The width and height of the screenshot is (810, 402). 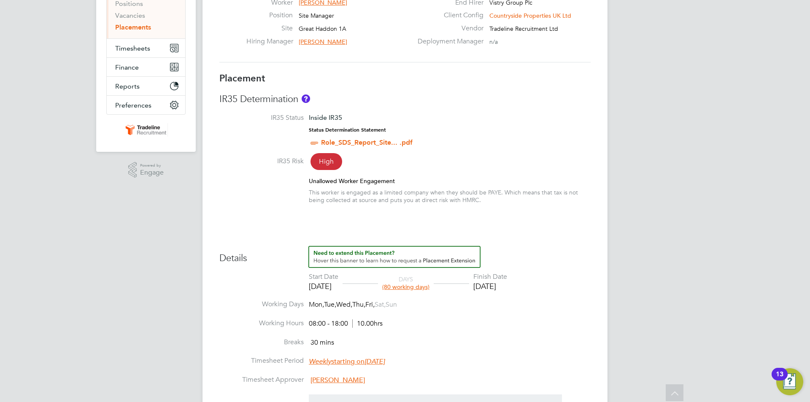 What do you see at coordinates (450, 196) in the screenshot?
I see `div: This worker is engaged as a limited company when they should be PAYE. Which means that tax is not...` at bounding box center [450, 196].